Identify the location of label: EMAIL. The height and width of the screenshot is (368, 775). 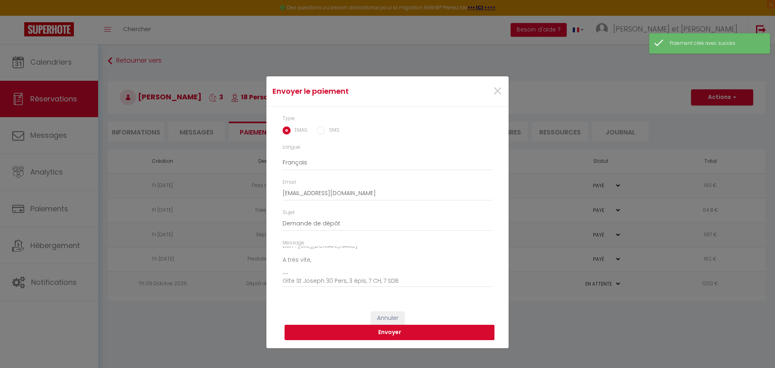
(299, 131).